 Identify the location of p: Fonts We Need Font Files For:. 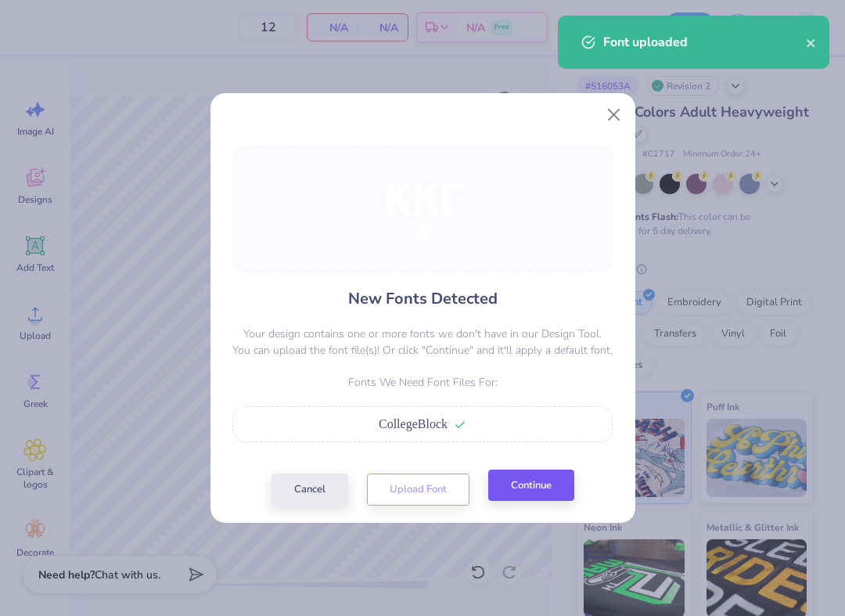
(422, 382).